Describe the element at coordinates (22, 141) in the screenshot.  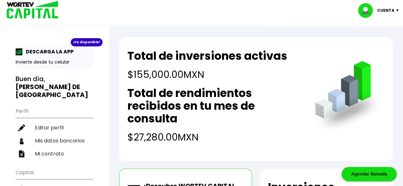
I see `img: datos-icon.10cf9172.svg` at that location.